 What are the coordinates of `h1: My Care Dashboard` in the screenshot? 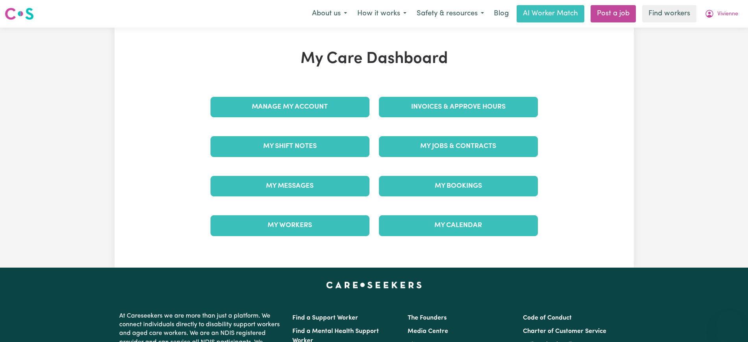 It's located at (374, 59).